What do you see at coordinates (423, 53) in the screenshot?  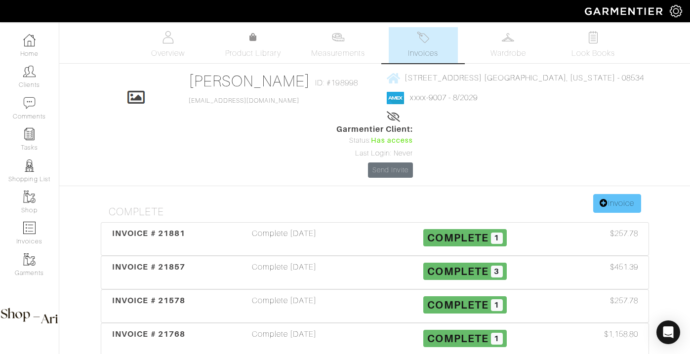 I see `span: Invoices` at bounding box center [423, 53].